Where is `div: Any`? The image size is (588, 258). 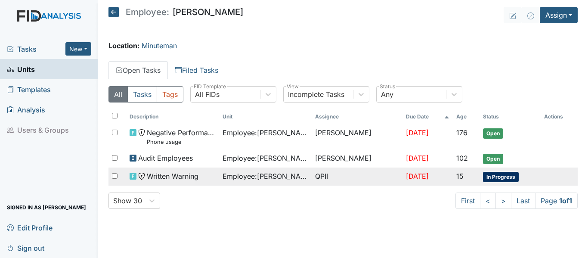
div: Any is located at coordinates (387, 94).